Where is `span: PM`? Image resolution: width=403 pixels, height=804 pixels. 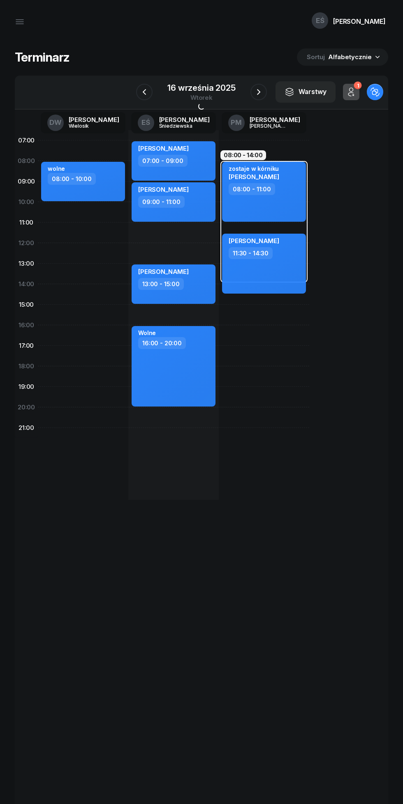 span: PM is located at coordinates (236, 122).